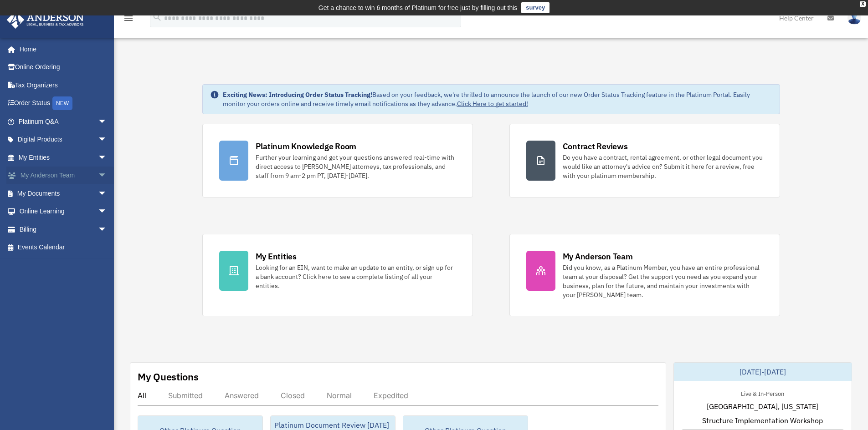 The image size is (868, 430). Describe the element at coordinates (64, 121) in the screenshot. I see `a: Platinum Q&Aarrow_drop_down` at that location.